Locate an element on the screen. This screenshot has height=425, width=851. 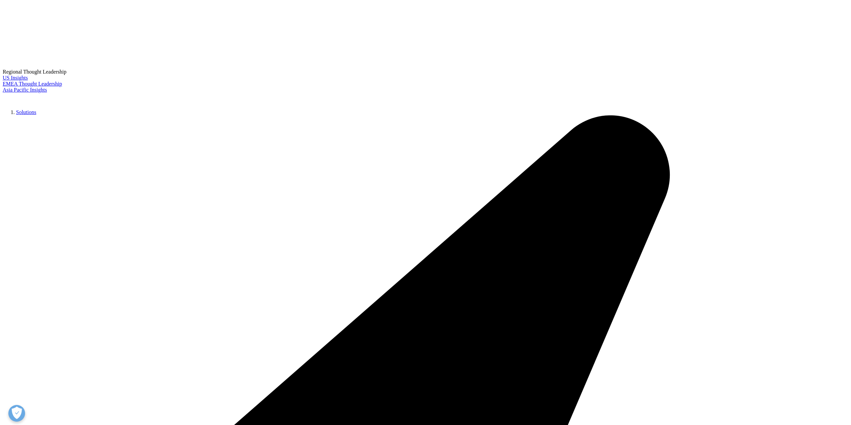
button: Открыть настройки is located at coordinates (17, 413).